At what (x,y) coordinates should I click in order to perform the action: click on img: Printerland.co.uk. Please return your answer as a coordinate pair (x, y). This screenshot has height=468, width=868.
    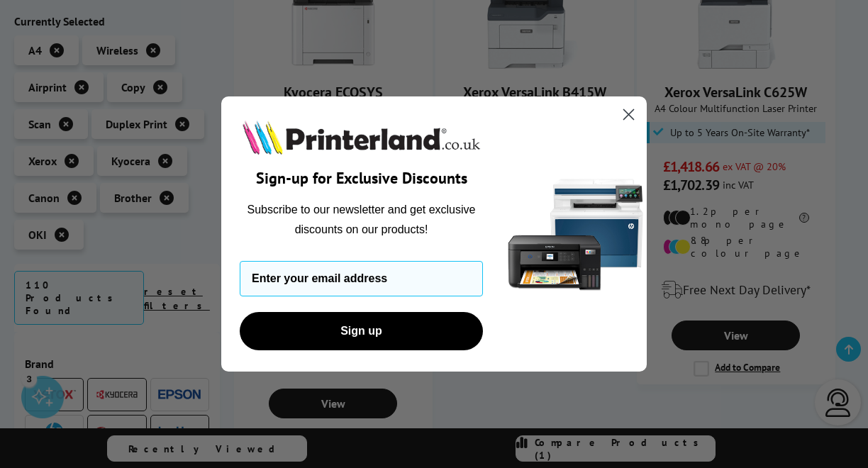
    Looking at the image, I should click on (361, 137).